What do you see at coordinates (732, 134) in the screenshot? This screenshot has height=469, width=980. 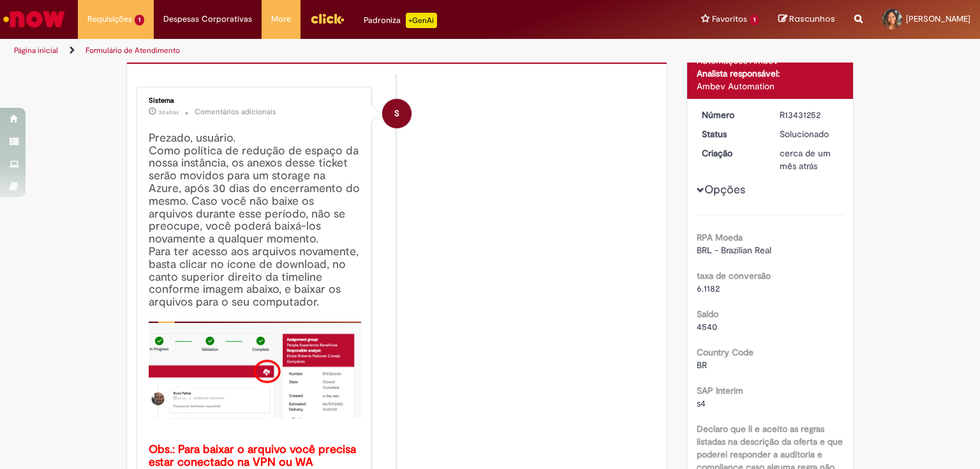 I see `dt: Status` at bounding box center [732, 134].